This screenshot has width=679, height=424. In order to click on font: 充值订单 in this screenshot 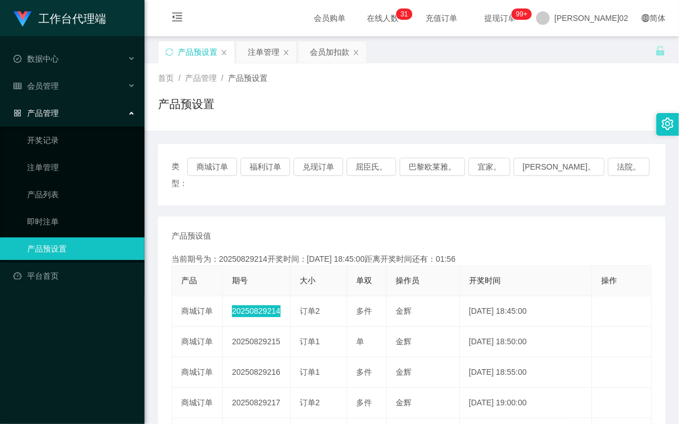, I will do `click(442, 18)`.